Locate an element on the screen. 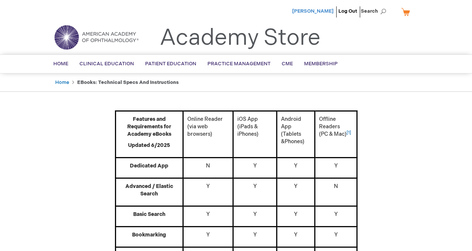 Image resolution: width=472 pixels, height=251 pixels. span: Search is located at coordinates (375, 11).